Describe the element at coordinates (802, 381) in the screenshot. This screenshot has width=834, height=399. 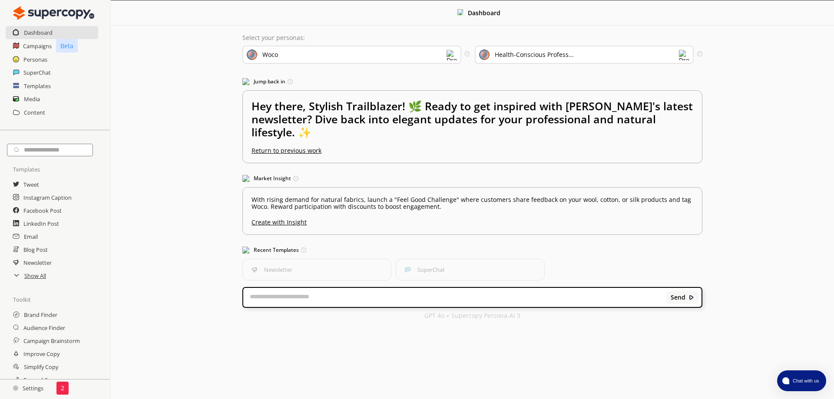
I see `button: atlas-launcher` at that location.